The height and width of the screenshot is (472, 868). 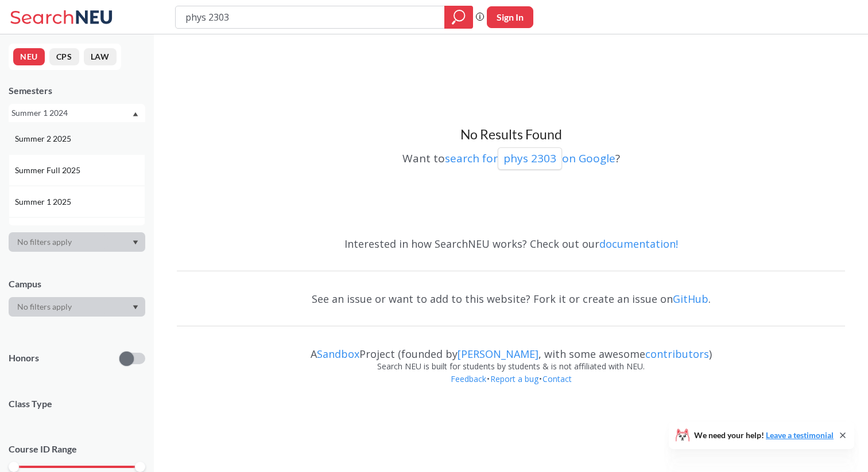 I want to click on p: Course ID Range, so click(x=77, y=449).